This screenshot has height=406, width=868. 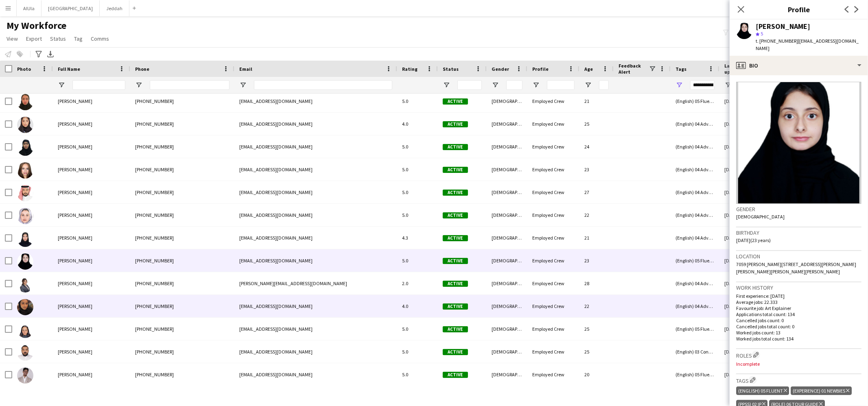 I want to click on input: Phone Filter Input, so click(x=190, y=85).